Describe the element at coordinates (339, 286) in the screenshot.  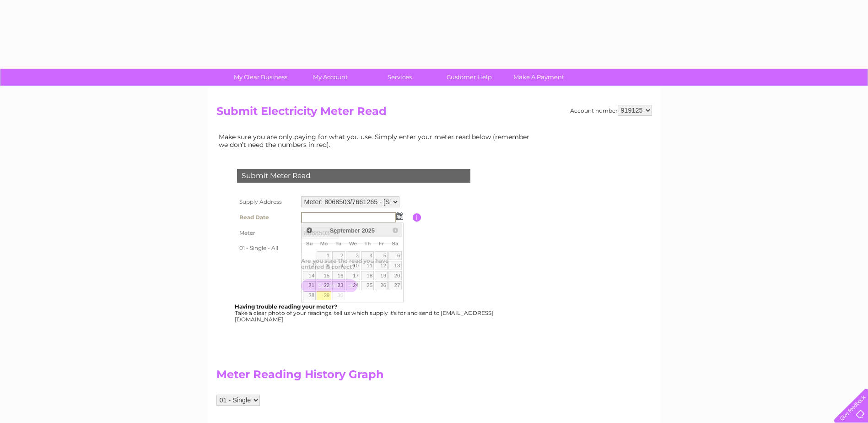
I see `a: 23` at that location.